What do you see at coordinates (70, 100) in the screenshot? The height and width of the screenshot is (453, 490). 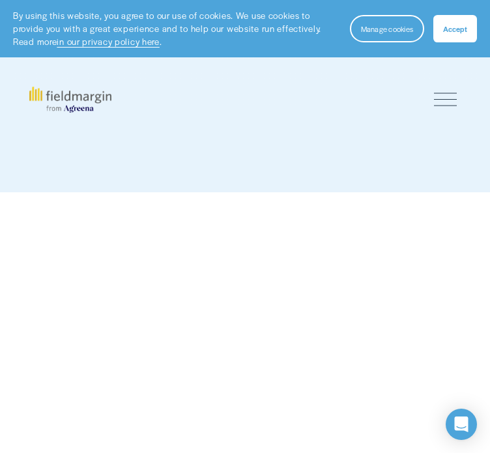 I see `img: fieldmargin.com` at bounding box center [70, 100].